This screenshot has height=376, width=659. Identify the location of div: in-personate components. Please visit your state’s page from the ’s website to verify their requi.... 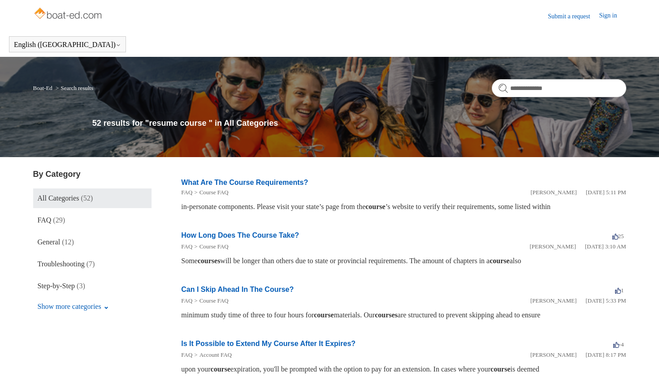
(403, 207).